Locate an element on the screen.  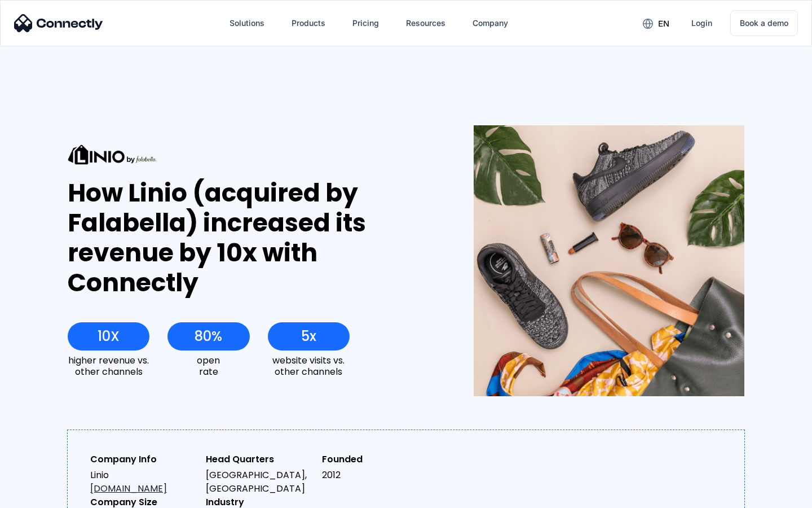
img: Connectly Logo is located at coordinates (59, 23).